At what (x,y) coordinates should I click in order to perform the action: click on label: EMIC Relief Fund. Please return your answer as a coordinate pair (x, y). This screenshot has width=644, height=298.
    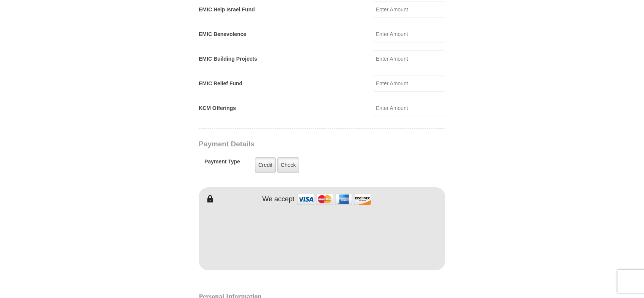
    Looking at the image, I should click on (220, 83).